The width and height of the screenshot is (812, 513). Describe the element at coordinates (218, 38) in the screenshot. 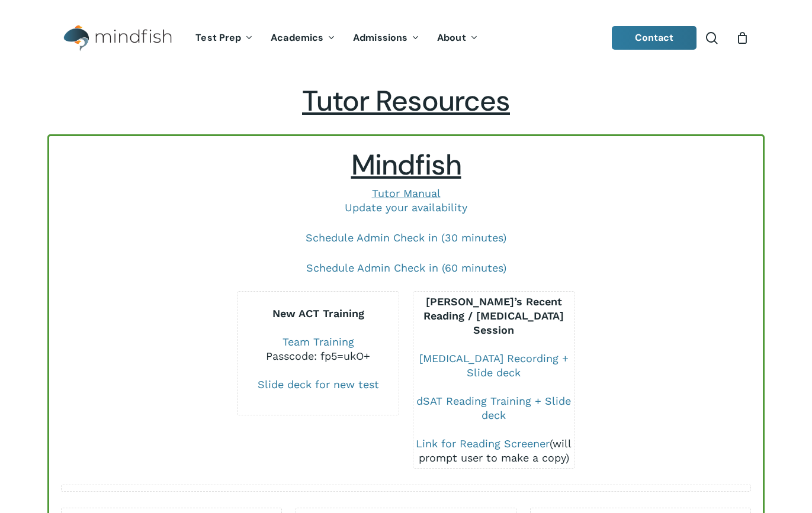

I see `span: Test Prep` at that location.